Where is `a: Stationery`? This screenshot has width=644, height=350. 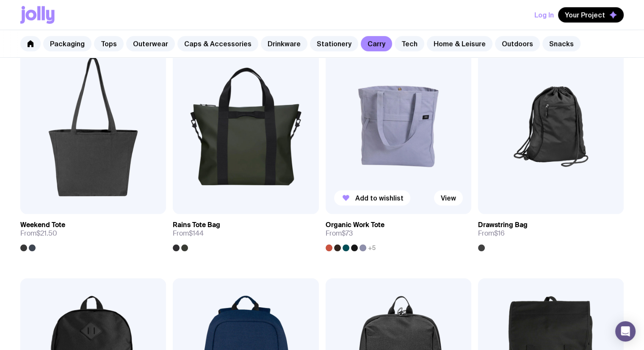
a: Stationery is located at coordinates (334, 44).